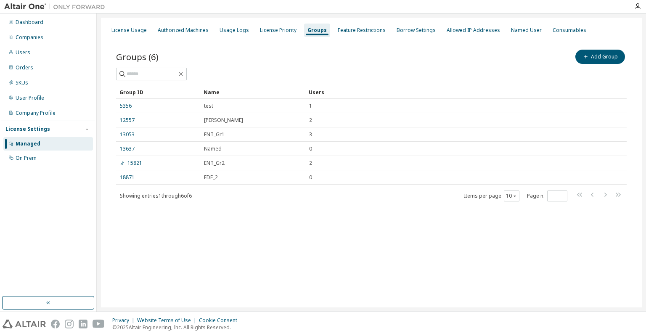 This screenshot has width=646, height=336. I want to click on img: linkedin.svg, so click(83, 324).